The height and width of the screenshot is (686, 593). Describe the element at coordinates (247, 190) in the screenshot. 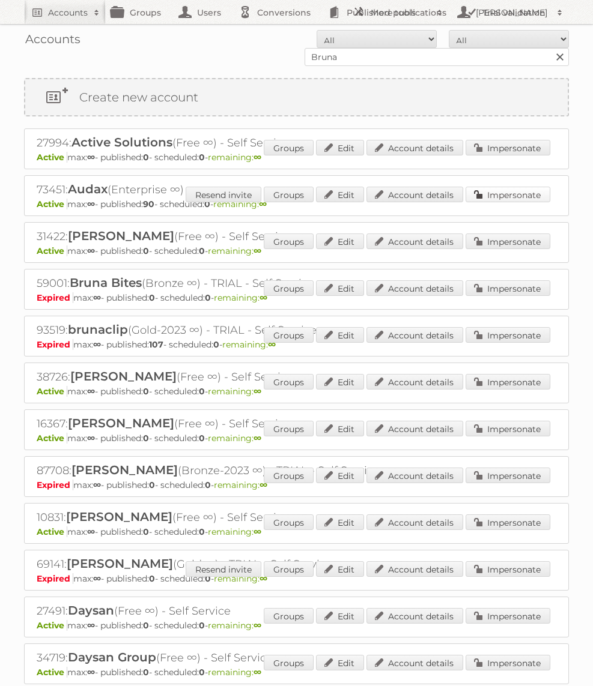

I see `h2: 73451: (Enterprise ∞)` at that location.